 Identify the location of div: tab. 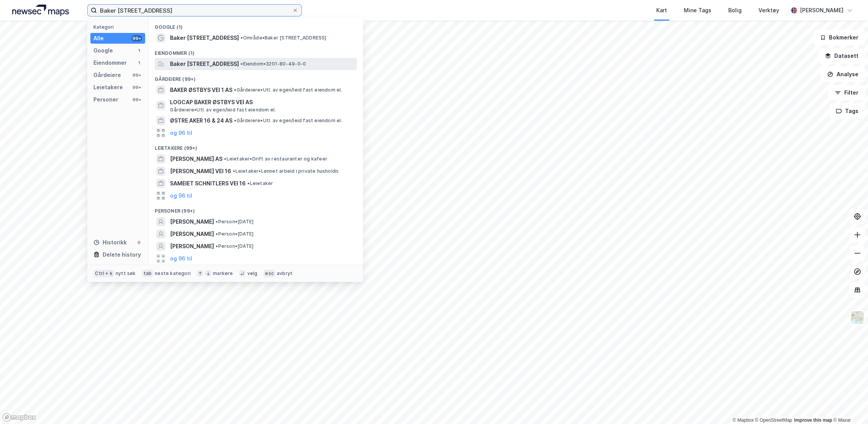
(148, 273).